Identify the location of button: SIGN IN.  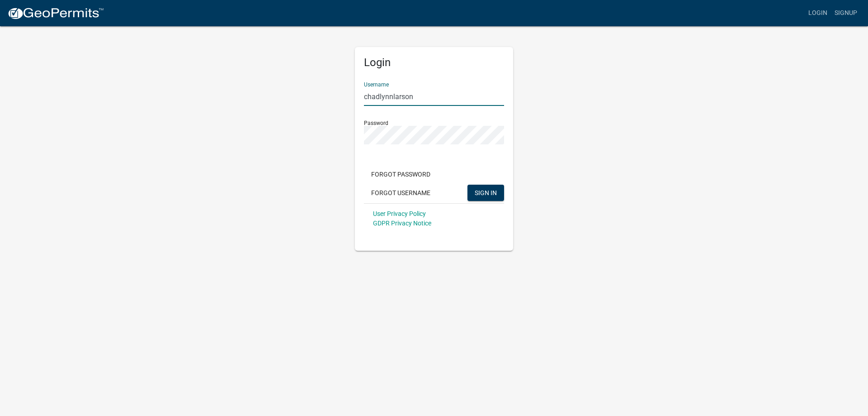
(485, 193).